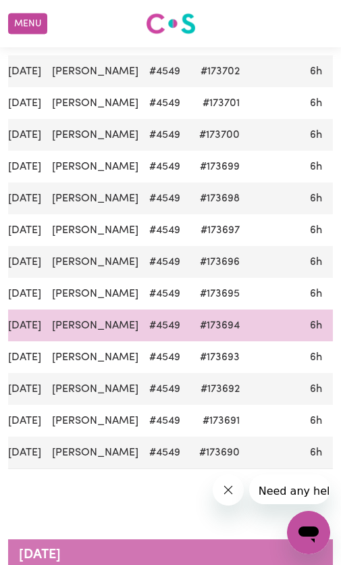 The image size is (341, 565). I want to click on span: # 173692, so click(220, 389).